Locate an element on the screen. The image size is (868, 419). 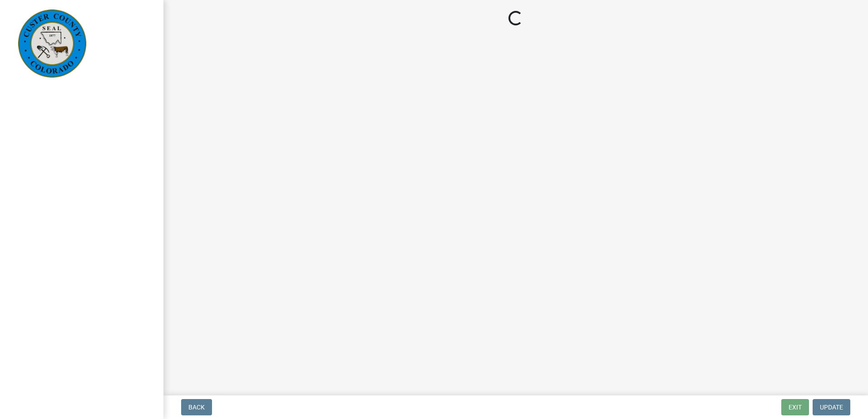
img: Custer County, Colorado is located at coordinates (52, 43).